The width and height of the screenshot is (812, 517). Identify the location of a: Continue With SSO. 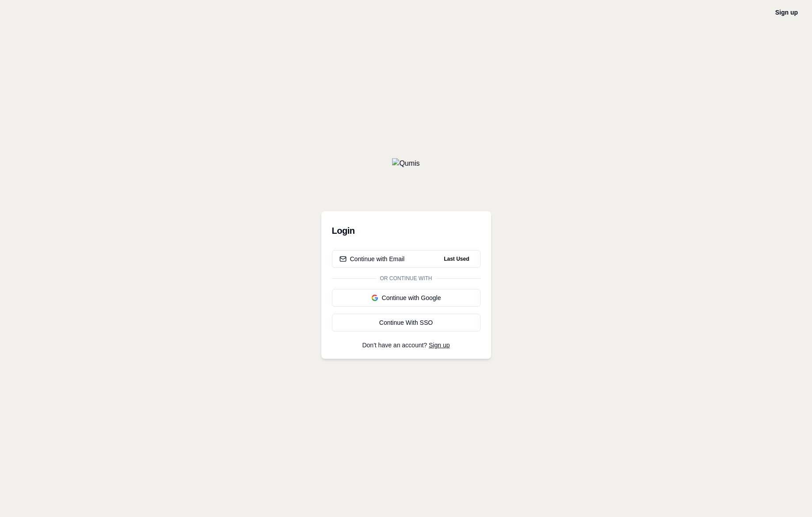
(406, 322).